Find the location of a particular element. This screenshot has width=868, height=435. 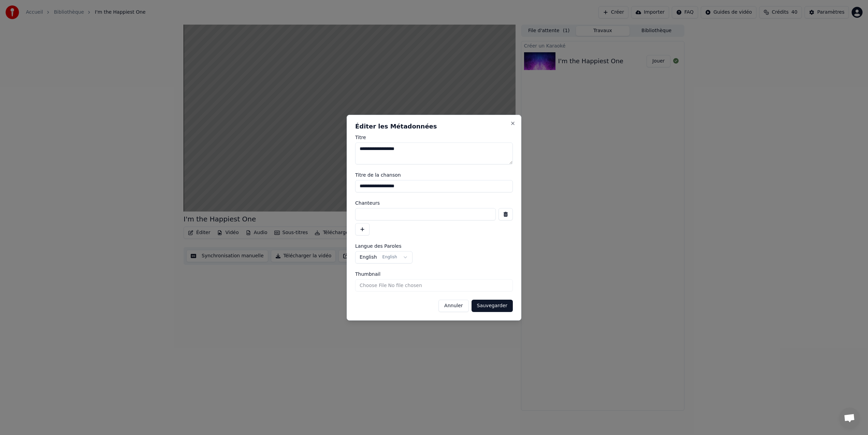

span: Thumbnail is located at coordinates (368, 274).